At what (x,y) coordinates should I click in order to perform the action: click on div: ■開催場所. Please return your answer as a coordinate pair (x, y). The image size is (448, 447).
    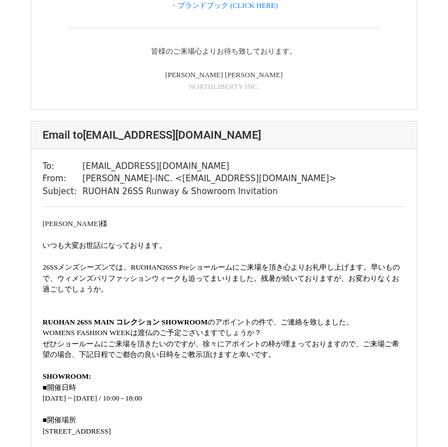
    Looking at the image, I should click on (224, 420).